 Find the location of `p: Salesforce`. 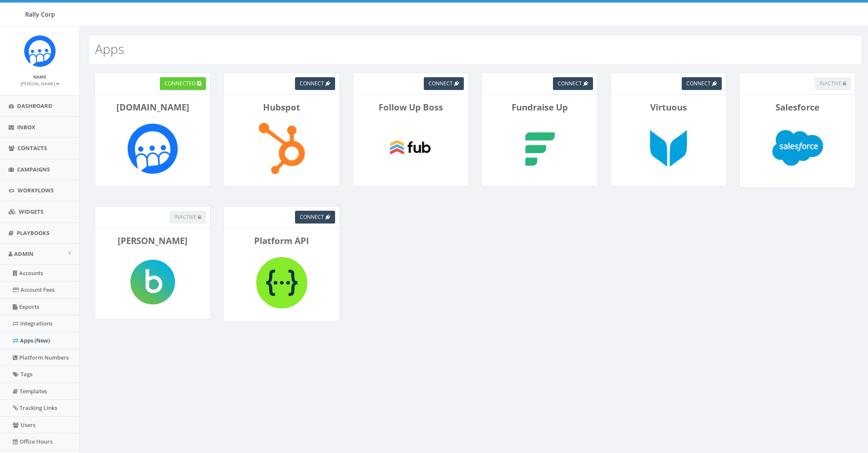

p: Salesforce is located at coordinates (797, 107).